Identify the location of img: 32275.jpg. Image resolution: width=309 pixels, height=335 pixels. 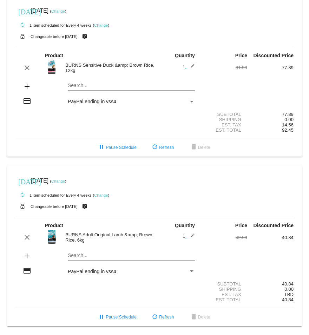
(52, 237).